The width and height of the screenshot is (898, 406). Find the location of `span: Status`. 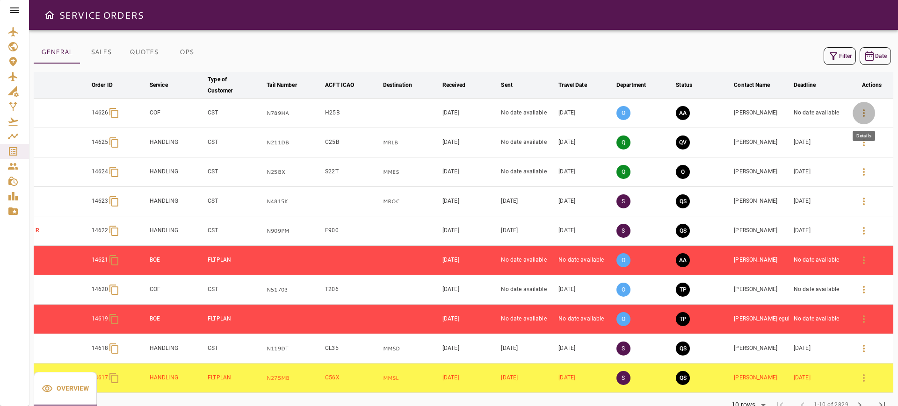

span: Status is located at coordinates (690, 85).